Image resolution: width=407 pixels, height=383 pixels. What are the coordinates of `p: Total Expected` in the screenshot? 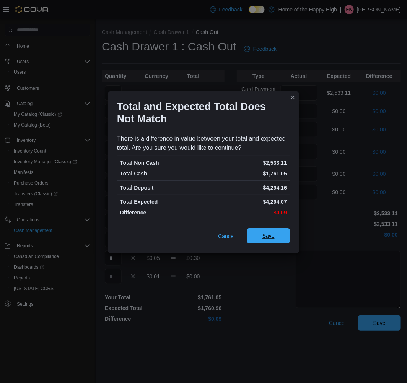 It's located at (161, 202).